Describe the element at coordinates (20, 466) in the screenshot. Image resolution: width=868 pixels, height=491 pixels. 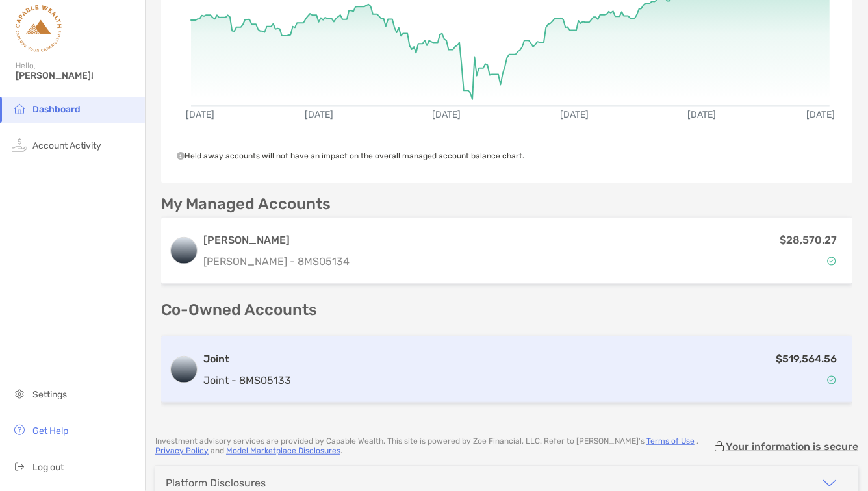
I see `img: logout icon` at that location.